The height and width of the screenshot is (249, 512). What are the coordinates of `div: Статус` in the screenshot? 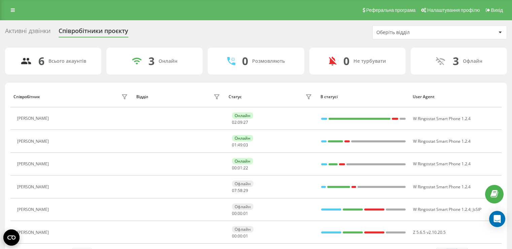 It's located at (235, 97).